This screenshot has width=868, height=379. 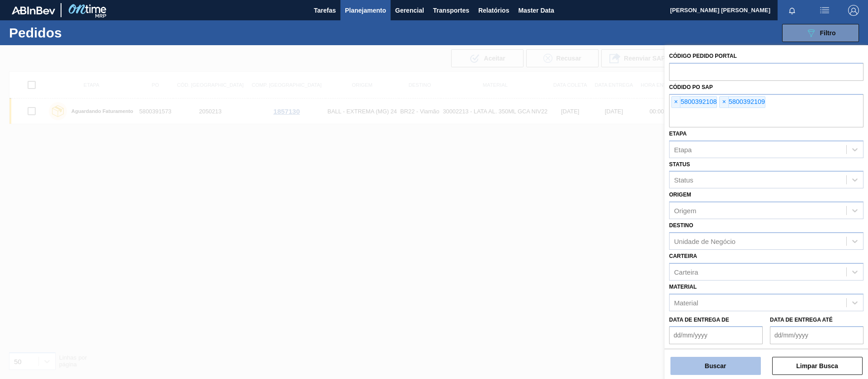 I want to click on img: userActions, so click(x=824, y=10).